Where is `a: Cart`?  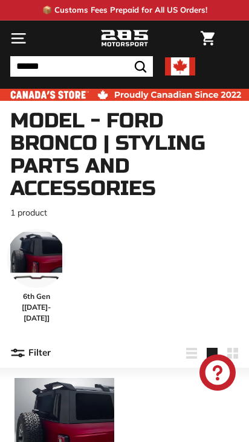
a: Cart is located at coordinates (207, 38).